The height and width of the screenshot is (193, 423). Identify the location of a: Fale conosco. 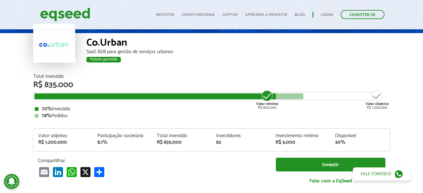
(381, 174).